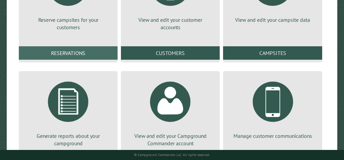 The image size is (344, 160). What do you see at coordinates (273, 53) in the screenshot?
I see `a: Campsites` at bounding box center [273, 53].